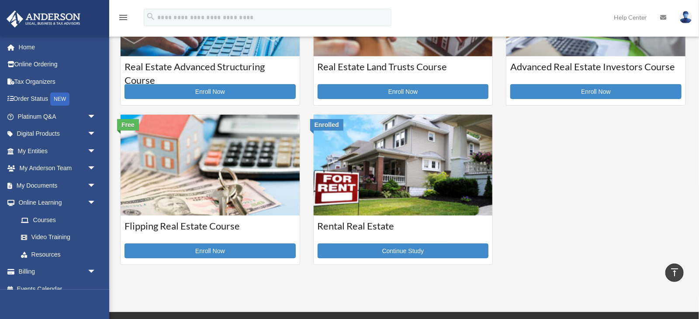  I want to click on a: Events Calendar, so click(58, 289).